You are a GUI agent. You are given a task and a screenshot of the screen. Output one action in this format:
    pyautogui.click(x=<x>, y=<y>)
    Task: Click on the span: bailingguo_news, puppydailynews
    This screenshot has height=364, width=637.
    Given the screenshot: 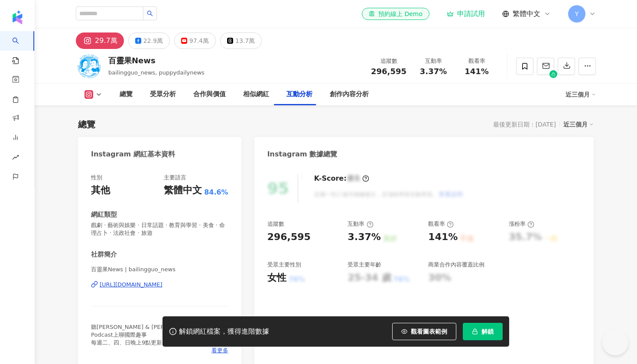 What is the action you would take?
    pyautogui.click(x=156, y=72)
    